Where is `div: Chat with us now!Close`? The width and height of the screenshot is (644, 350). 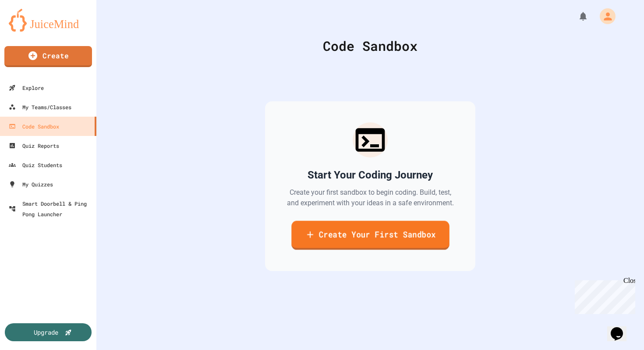
div: Chat with us now!Close is located at coordinates (32, 29).